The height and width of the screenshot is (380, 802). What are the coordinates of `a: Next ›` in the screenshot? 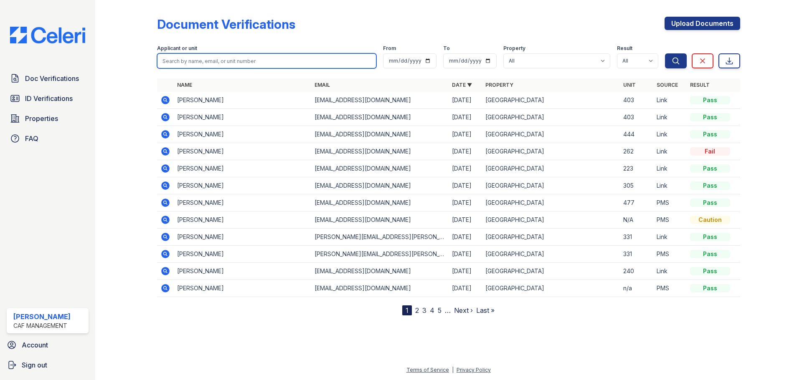 It's located at (463, 311).